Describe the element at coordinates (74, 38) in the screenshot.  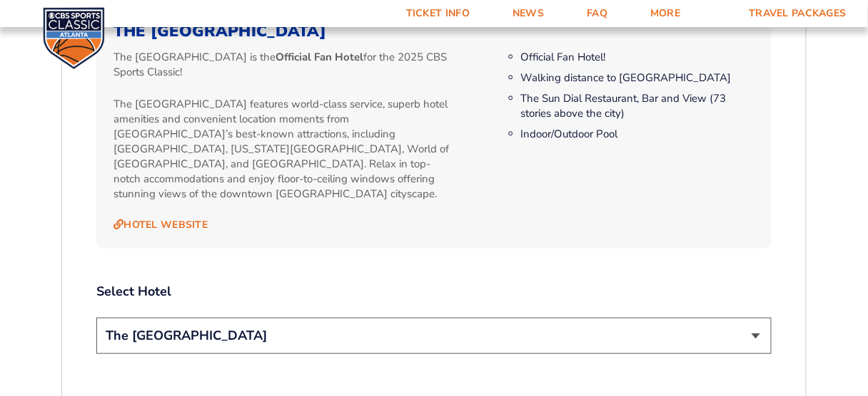
I see `img: CBS Sports Classic` at that location.